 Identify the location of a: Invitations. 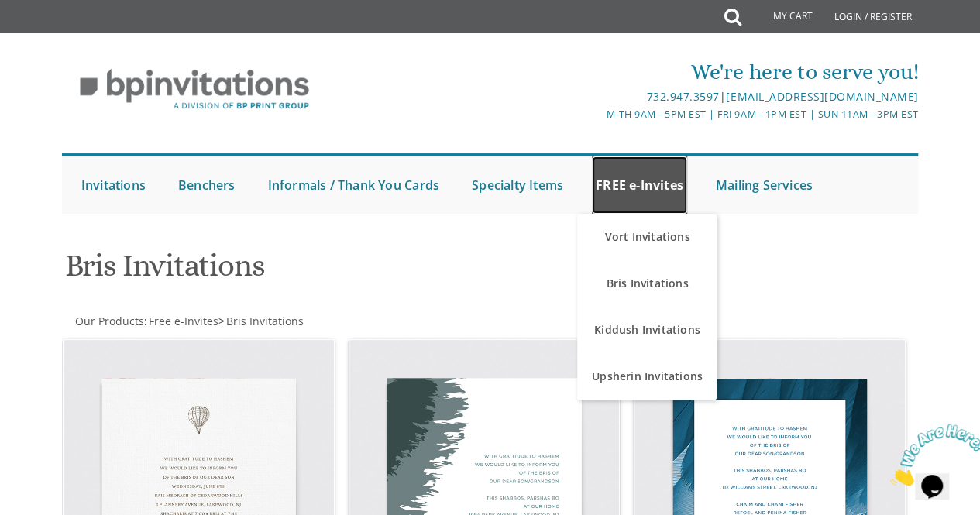
(113, 185).